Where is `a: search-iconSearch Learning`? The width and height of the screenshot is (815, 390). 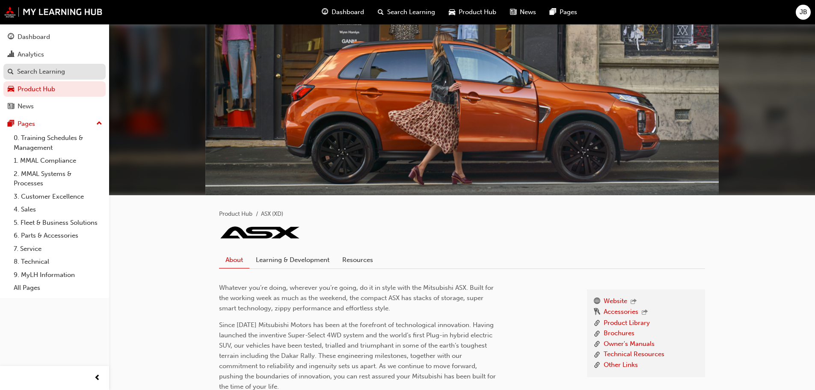
a: search-iconSearch Learning is located at coordinates (406, 12).